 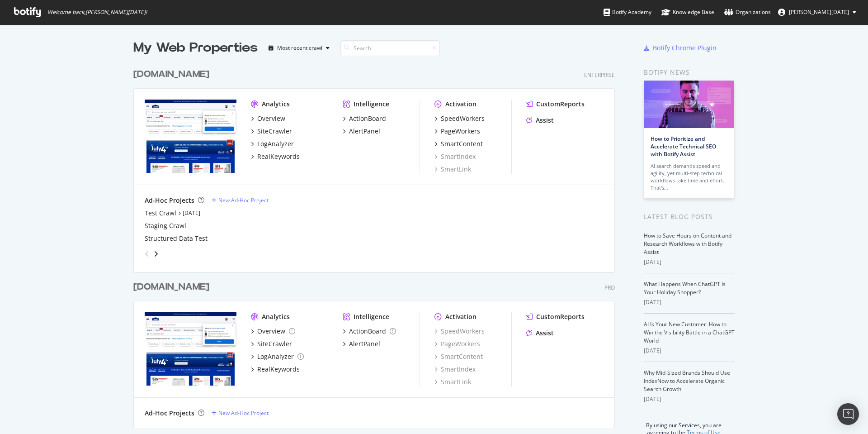 What do you see at coordinates (161, 213) in the screenshot?
I see `div: Test Crawl` at bounding box center [161, 213].